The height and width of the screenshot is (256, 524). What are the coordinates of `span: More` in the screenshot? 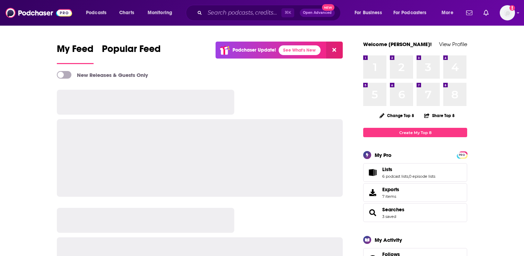 It's located at (447, 13).